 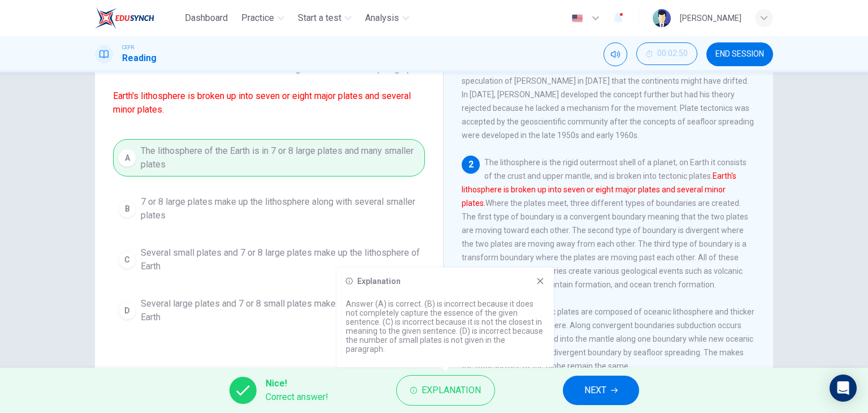 What do you see at coordinates (297, 384) in the screenshot?
I see `span: Nice!` at bounding box center [297, 384].